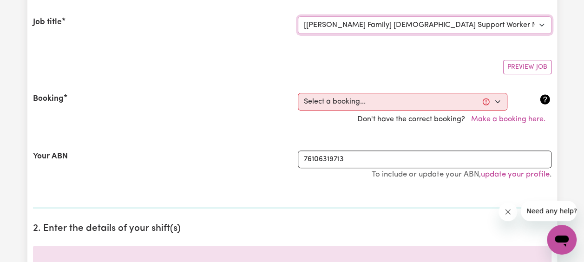 The image size is (584, 262). What do you see at coordinates (454, 119) in the screenshot?
I see `span: Don't have the correct booking?` at bounding box center [454, 119].